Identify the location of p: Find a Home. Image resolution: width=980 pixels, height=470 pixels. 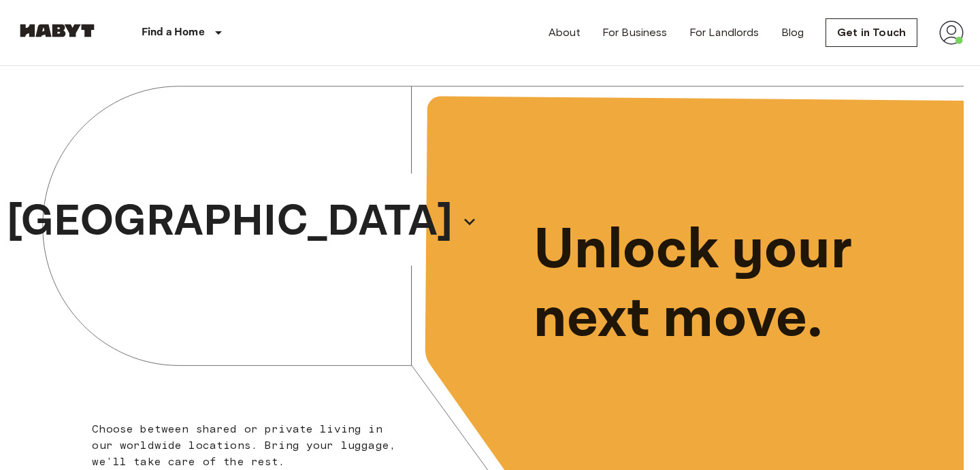
(173, 33).